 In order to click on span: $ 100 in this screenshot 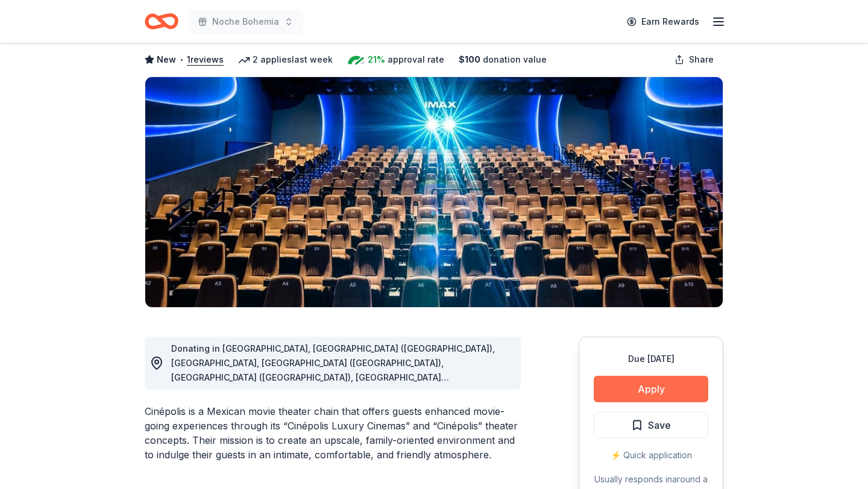, I will do `click(469, 60)`.